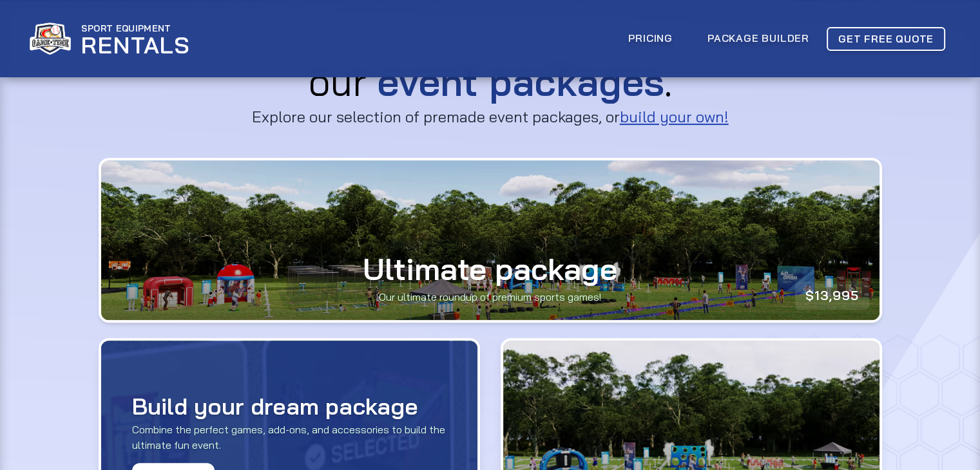 This screenshot has height=470, width=980. I want to click on p: Our ultimate roundup of premium sports games!, so click(489, 297).